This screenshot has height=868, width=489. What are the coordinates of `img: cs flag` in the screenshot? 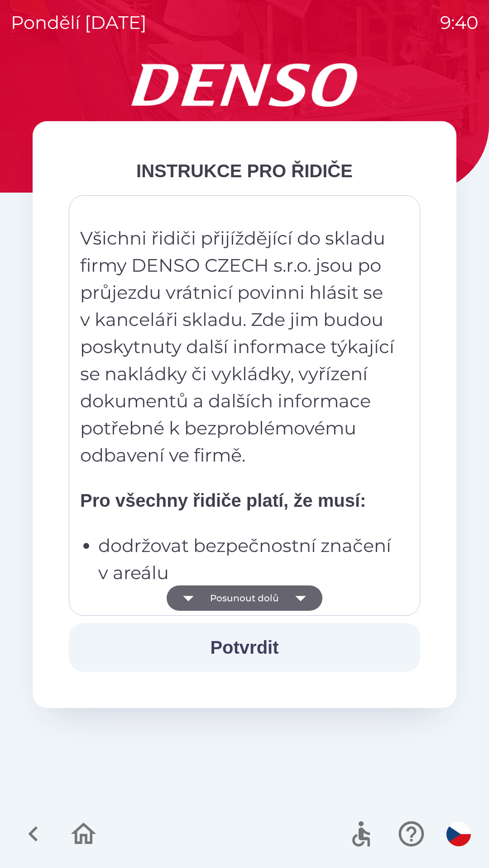 It's located at (458, 835).